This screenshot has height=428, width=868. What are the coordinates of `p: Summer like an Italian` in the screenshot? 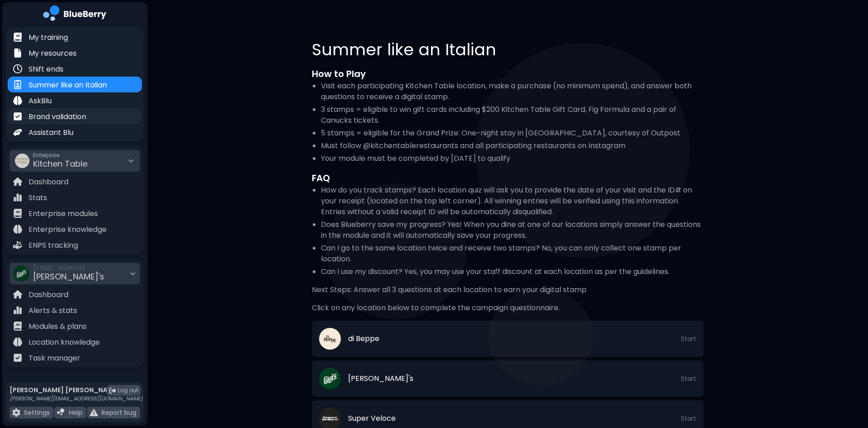 It's located at (67, 85).